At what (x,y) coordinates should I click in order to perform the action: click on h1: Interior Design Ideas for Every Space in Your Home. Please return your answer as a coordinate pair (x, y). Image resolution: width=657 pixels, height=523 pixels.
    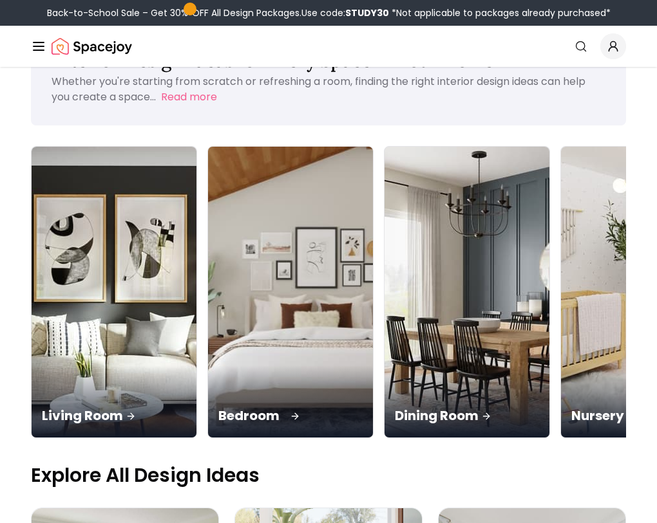
    Looking at the image, I should click on (328, 60).